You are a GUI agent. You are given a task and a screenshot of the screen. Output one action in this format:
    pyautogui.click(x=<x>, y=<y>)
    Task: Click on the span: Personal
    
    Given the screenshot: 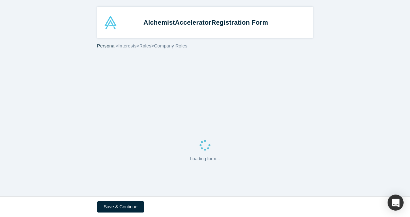 What is the action you would take?
    pyautogui.click(x=106, y=46)
    